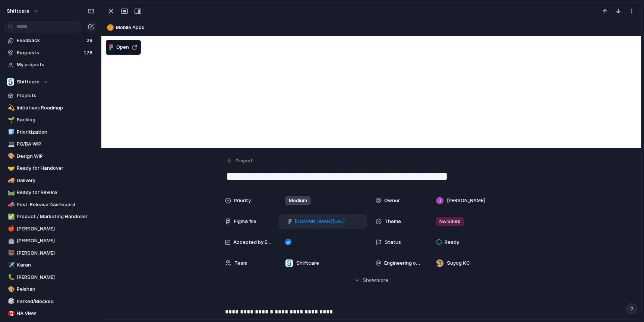 Image resolution: width=644 pixels, height=322 pixels. I want to click on div: 🎨Design WIP, so click(50, 157).